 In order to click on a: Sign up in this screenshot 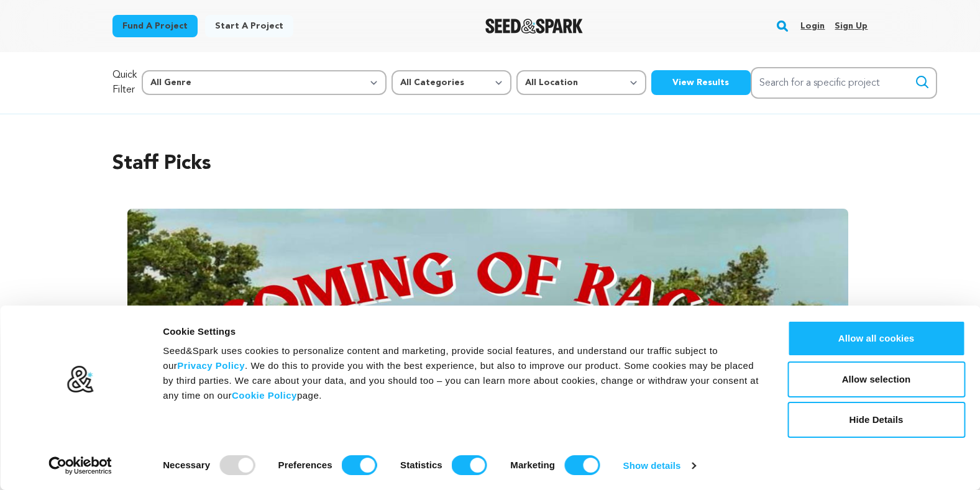, I will do `click(851, 26)`.